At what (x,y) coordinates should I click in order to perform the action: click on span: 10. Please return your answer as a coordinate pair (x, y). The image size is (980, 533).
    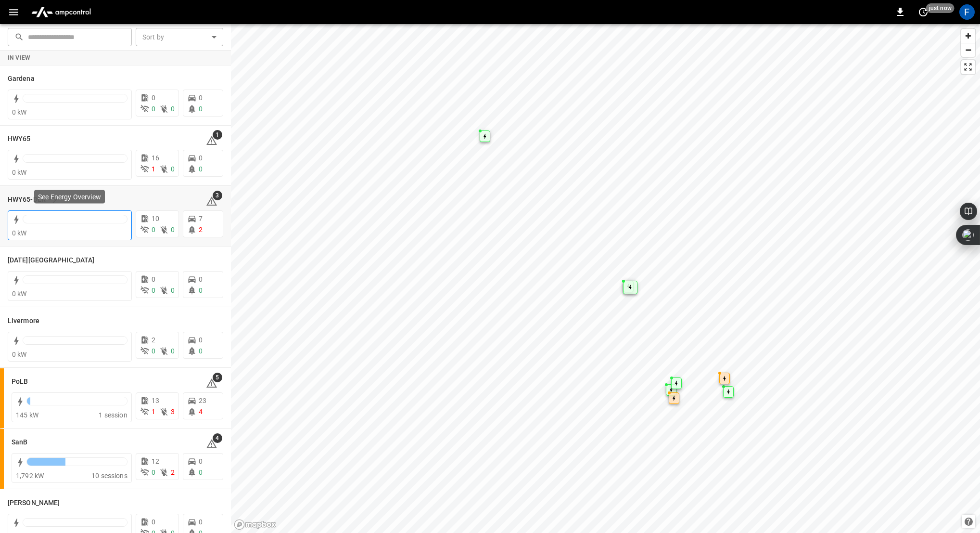
    Looking at the image, I should click on (155, 219).